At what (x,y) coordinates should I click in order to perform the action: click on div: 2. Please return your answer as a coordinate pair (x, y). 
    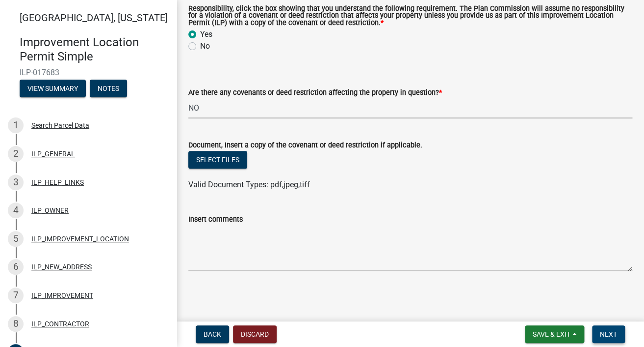
    Looking at the image, I should click on (16, 154).